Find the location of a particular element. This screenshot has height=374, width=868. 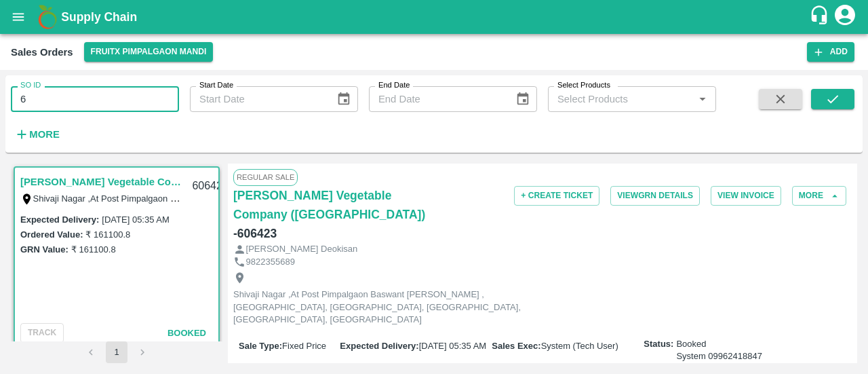

h6: - 606423 is located at coordinates (255, 233).